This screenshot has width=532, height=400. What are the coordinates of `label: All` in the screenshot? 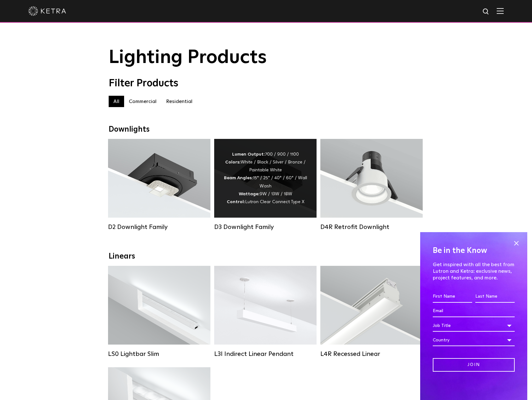 It's located at (116, 101).